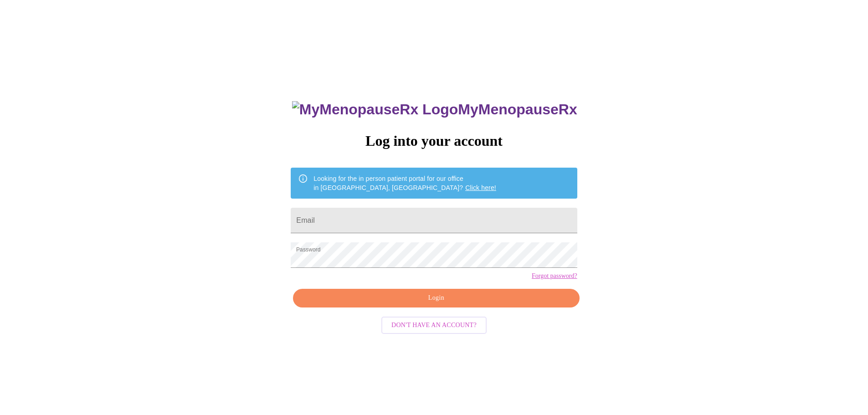 The image size is (868, 415). I want to click on a: Forgot password?, so click(554, 276).